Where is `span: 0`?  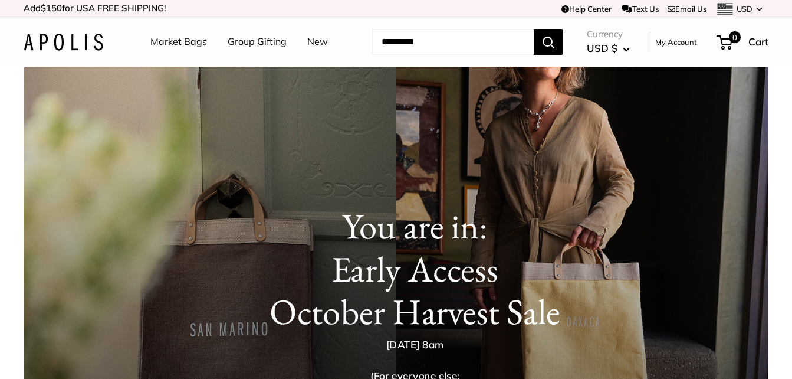
span: 0 is located at coordinates (735, 37).